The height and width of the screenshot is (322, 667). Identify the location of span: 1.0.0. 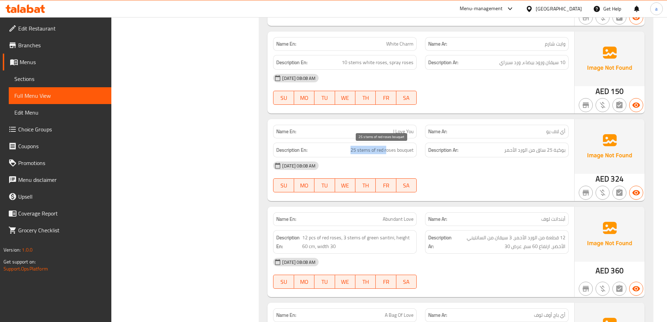
(27, 250).